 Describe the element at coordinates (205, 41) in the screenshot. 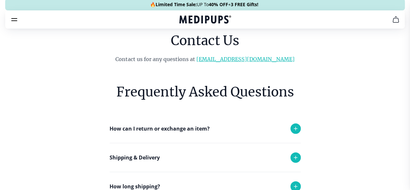

I see `h1: Contact Us` at that location.